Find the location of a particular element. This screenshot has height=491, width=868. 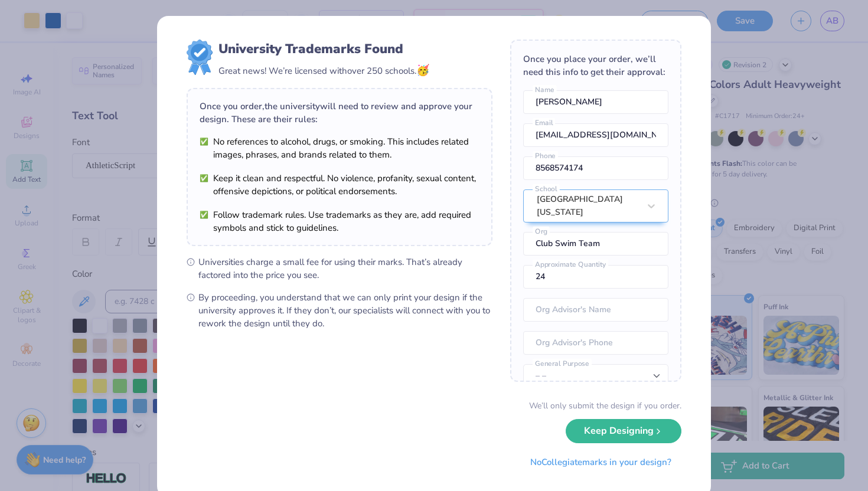

li: No references to alcohol, drugs, or smoking. This includes related images, phrases, and brands re... is located at coordinates (339, 148).